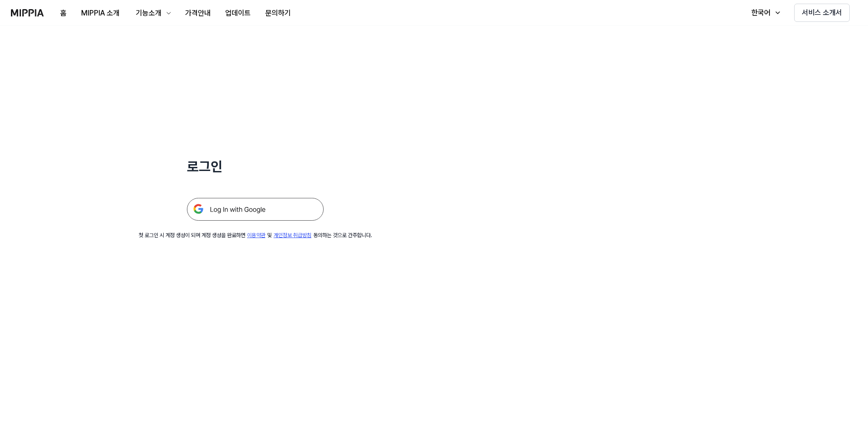  What do you see at coordinates (822, 12) in the screenshot?
I see `a: 서비스 소개서` at bounding box center [822, 12].